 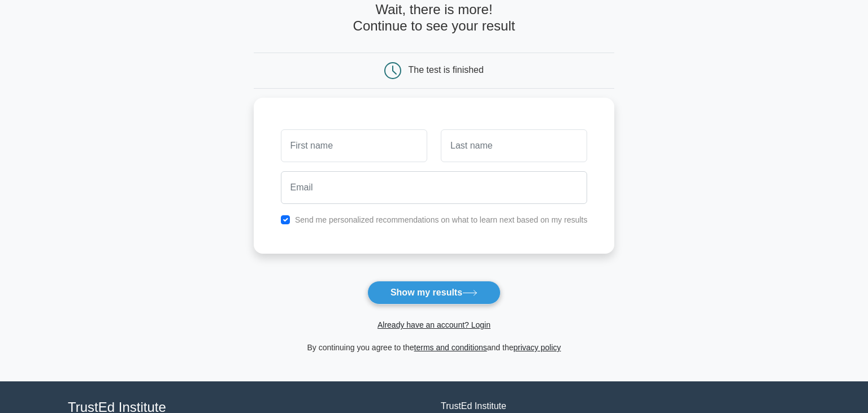 What do you see at coordinates (514, 145) in the screenshot?
I see `input: Last name` at bounding box center [514, 145].